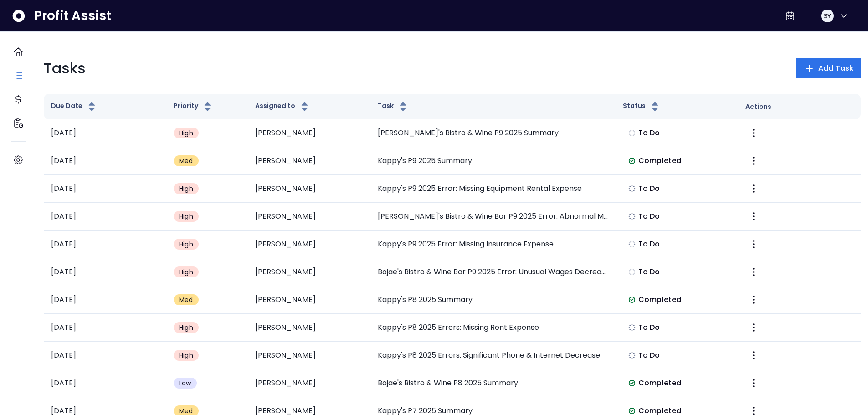  Describe the element at coordinates (493, 355) in the screenshot. I see `td: Kappy's P8 2025 Errors: Significant Phone & Internet Decrease` at that location.